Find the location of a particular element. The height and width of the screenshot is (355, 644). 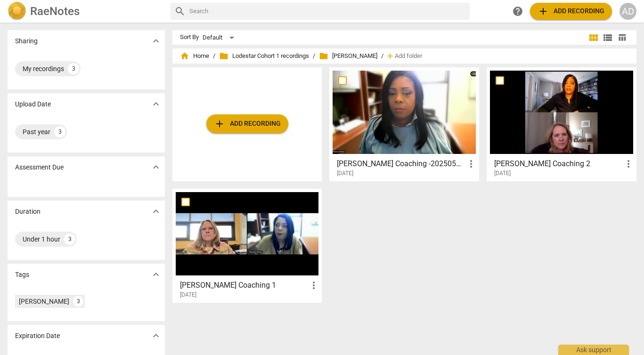

button: Table view is located at coordinates (621, 38).